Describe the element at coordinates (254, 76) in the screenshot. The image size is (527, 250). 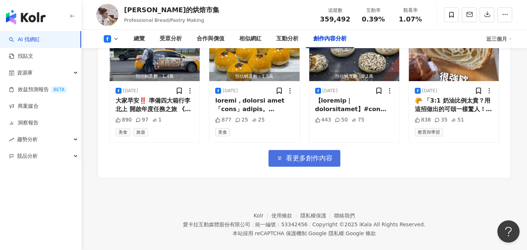
I see `div: 預估觸及數：1.5萬` at that location.